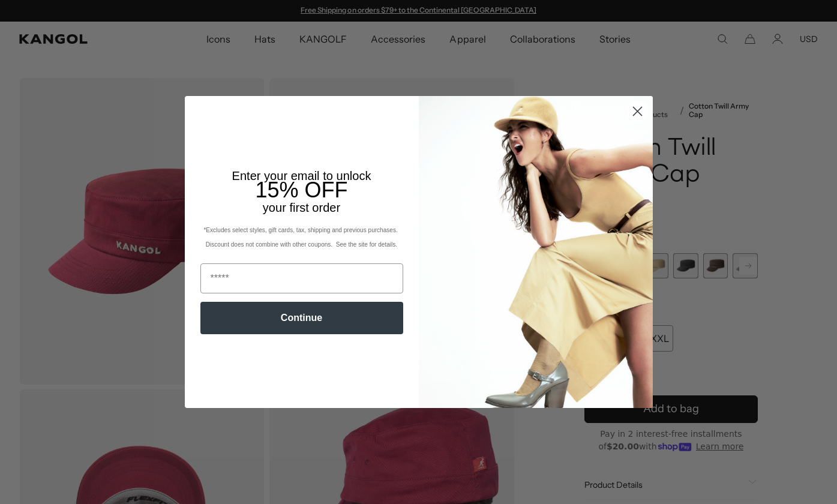 This screenshot has height=504, width=837. I want to click on input: Email, so click(302, 278).